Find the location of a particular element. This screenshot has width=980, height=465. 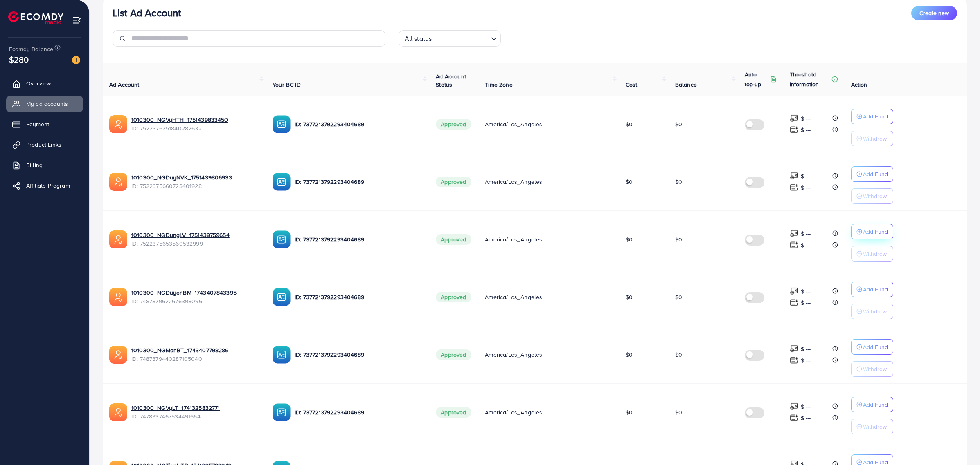

span: Overview is located at coordinates (39, 83).